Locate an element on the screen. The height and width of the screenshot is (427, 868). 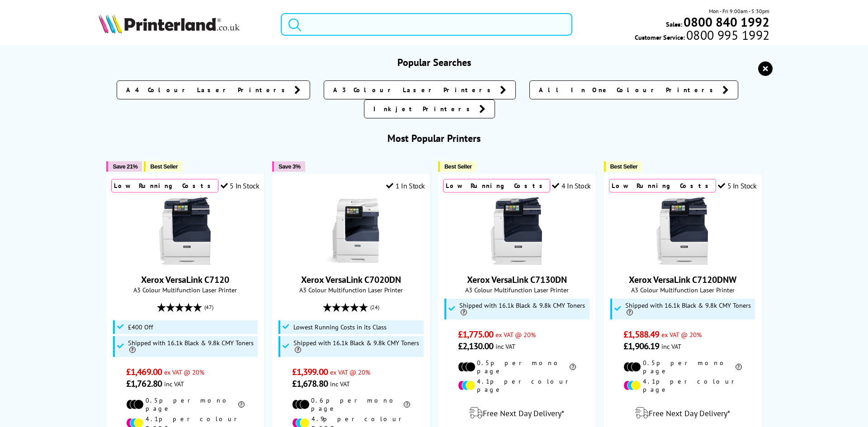
a: Inkjet Printers is located at coordinates (429, 109).